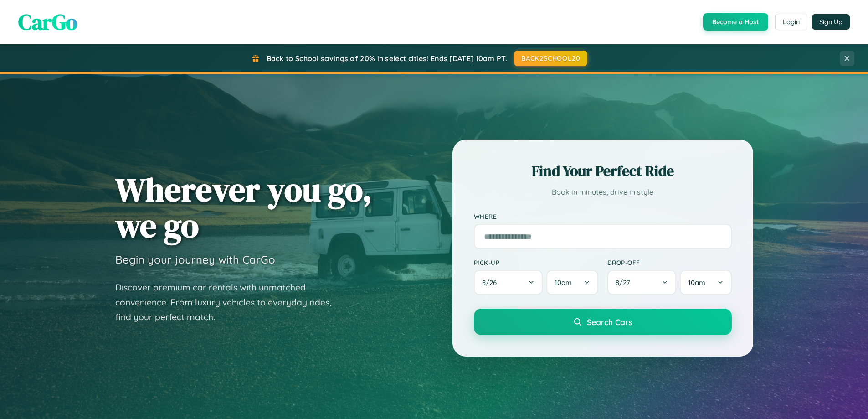  Describe the element at coordinates (229, 302) in the screenshot. I see `p: Discover premium car rentals with unmatched convenience. From luxury vehicles to everyday rides, ...` at that location.